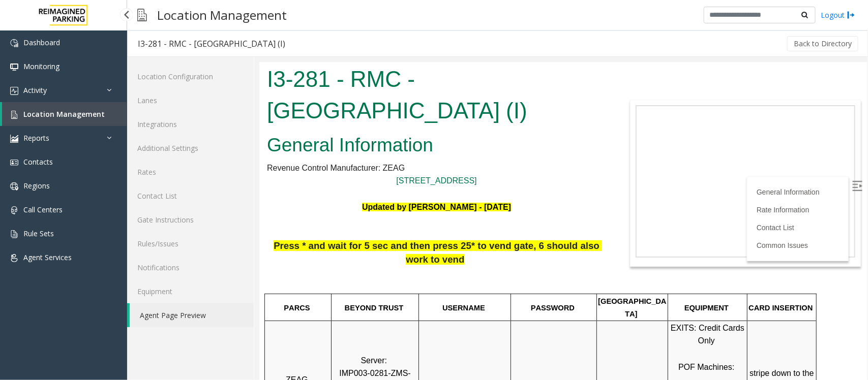  What do you see at coordinates (37, 247) in the screenshot?
I see `span: PARCS` at bounding box center [37, 247].